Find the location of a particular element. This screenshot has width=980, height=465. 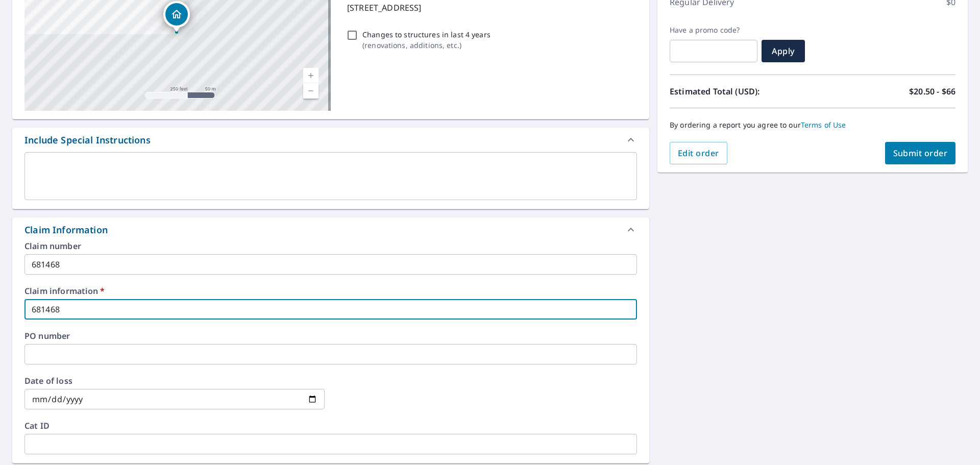

p: By ordering a report you agree to our is located at coordinates (813, 125).